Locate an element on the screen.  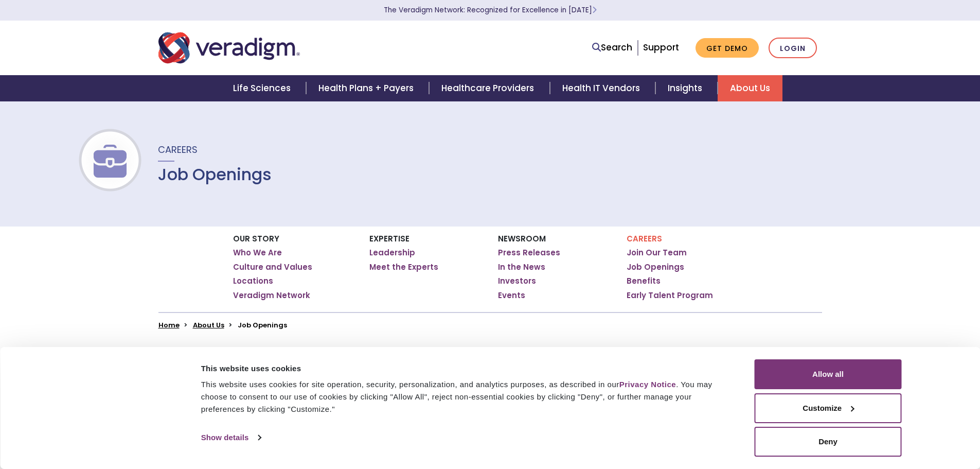
a: Benefits is located at coordinates (643, 281).